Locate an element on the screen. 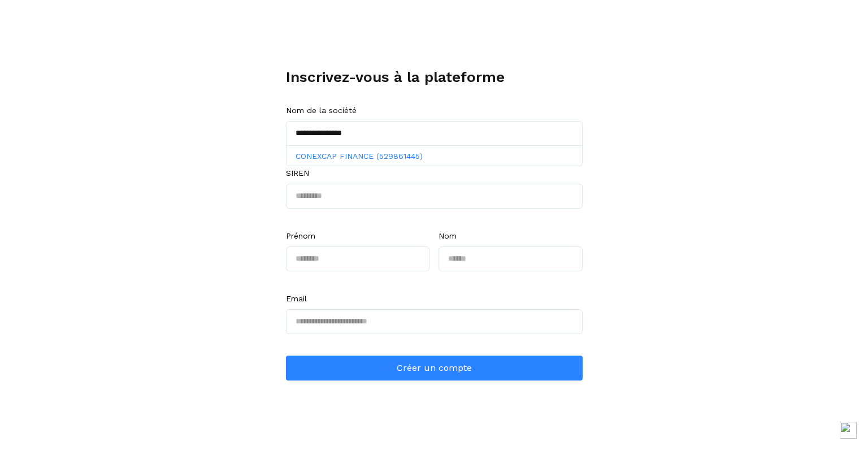  p: CONEXCAP FINANCE (529861445) is located at coordinates (434, 156).